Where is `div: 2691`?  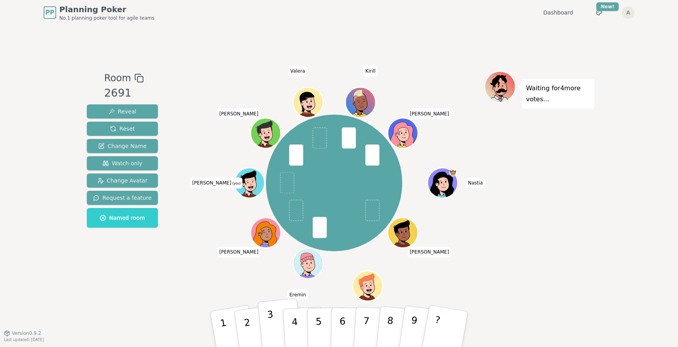 div: 2691 is located at coordinates (124, 93).